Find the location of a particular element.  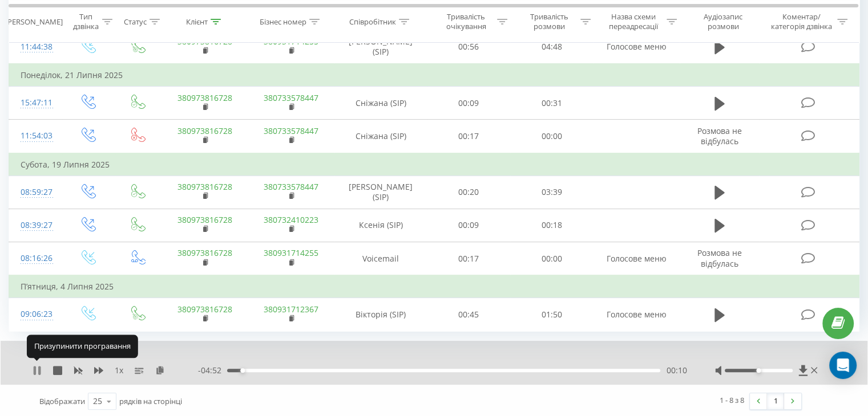

div: 08:16:26 is located at coordinates (35, 258).